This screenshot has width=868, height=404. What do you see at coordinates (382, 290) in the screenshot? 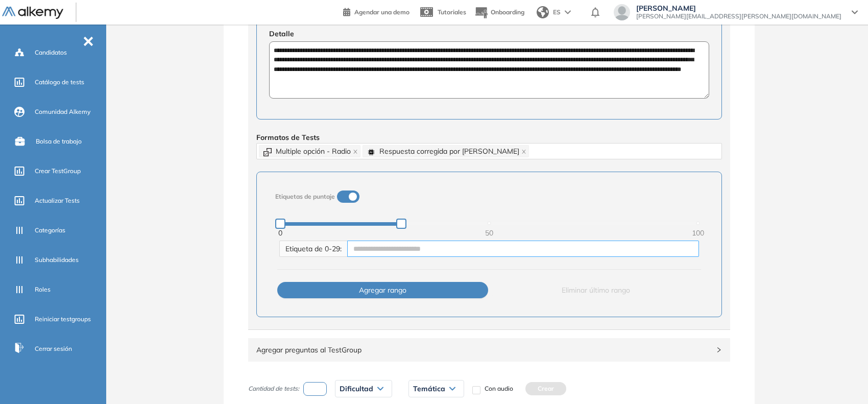
I see `span: Agregar rango` at bounding box center [382, 290].